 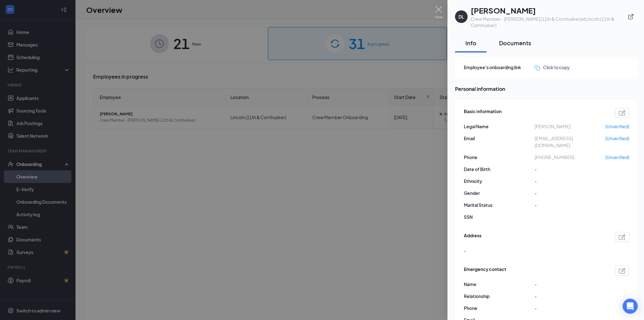 I want to click on button: Click to copy, so click(x=552, y=67).